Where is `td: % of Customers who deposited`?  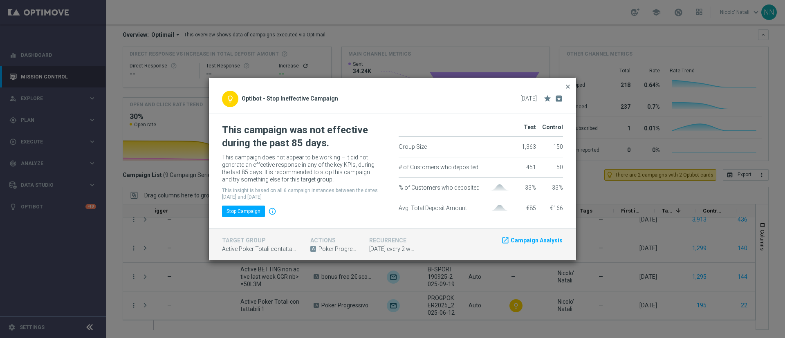
td: % of Customers who deposited is located at coordinates (444, 188).